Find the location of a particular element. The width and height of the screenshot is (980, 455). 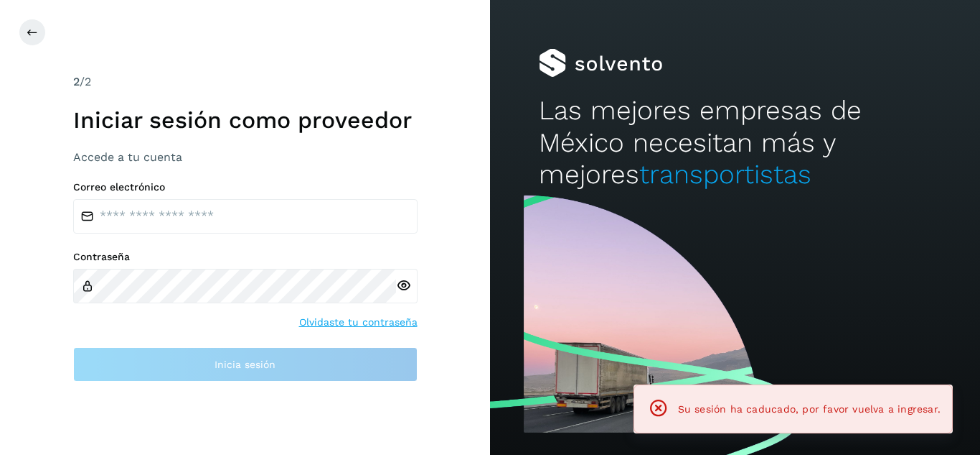

label: Correo electrónico is located at coordinates (245, 187).